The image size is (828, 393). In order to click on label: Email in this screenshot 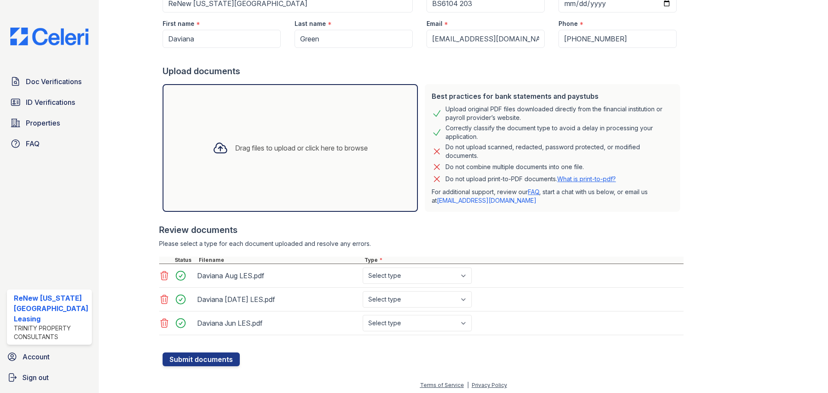, I will do `click(434, 24)`.